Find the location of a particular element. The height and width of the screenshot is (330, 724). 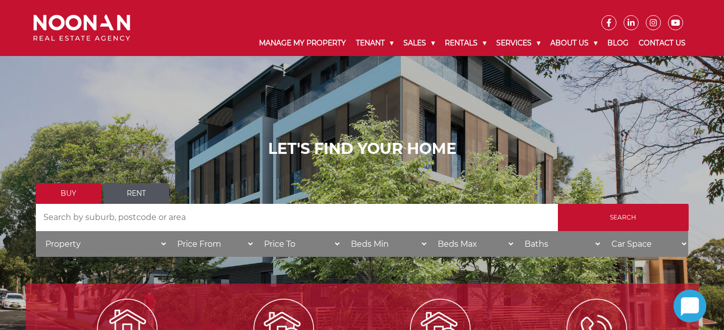

a: Manage My Property is located at coordinates (302, 43).